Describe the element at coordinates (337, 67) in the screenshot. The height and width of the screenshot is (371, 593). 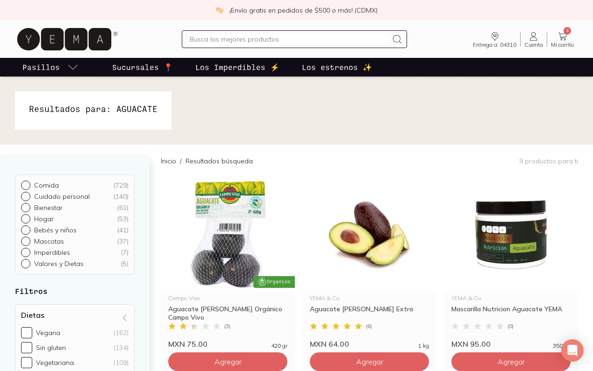
I see `p: Los estrenos ✨` at that location.